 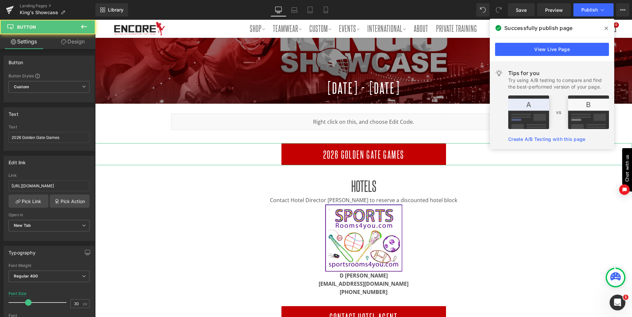 What do you see at coordinates (225, 9) in the screenshot?
I see `a: Custom` at bounding box center [225, 9].